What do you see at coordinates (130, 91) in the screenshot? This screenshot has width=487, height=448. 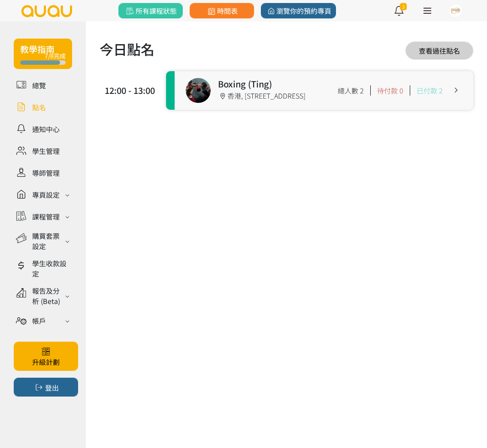 I see `div: 12:00 - 13:00` at bounding box center [130, 91].